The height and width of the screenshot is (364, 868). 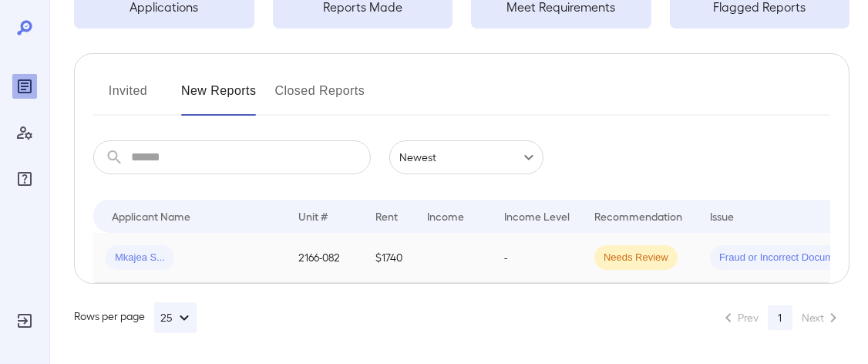 What do you see at coordinates (320, 97) in the screenshot?
I see `button: Closed Reports` at bounding box center [320, 97].